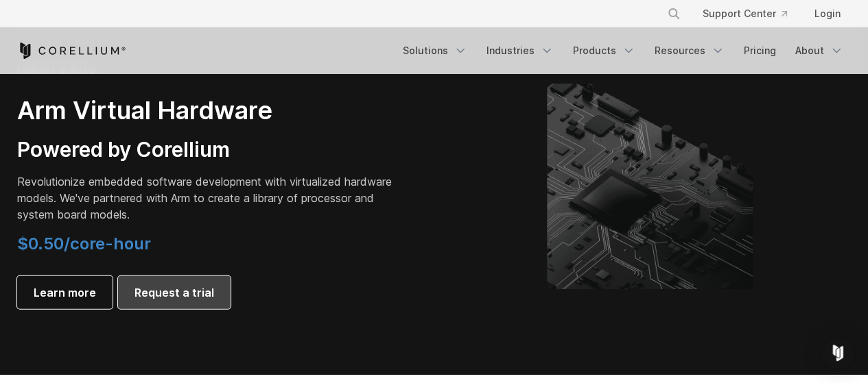 Image resolution: width=868 pixels, height=383 pixels. I want to click on span: $0.50/core-hour, so click(84, 243).